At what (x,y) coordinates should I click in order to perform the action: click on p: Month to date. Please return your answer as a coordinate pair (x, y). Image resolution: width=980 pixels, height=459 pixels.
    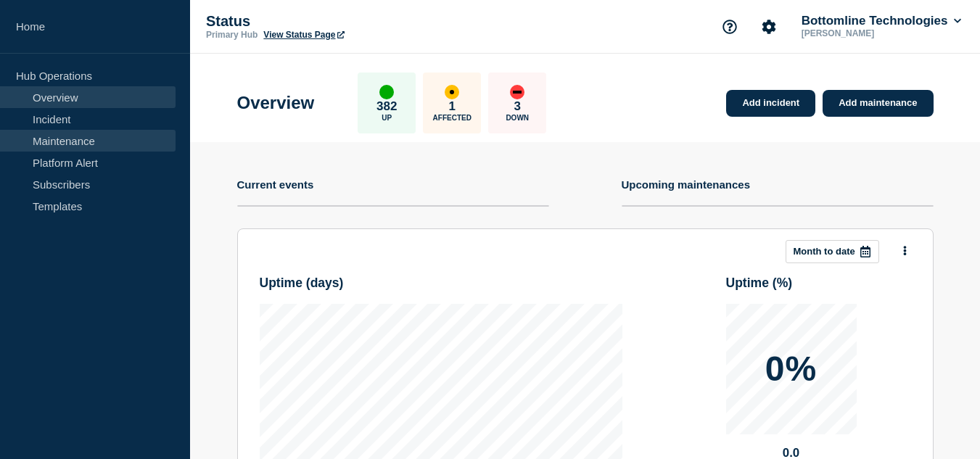
    Looking at the image, I should click on (825, 251).